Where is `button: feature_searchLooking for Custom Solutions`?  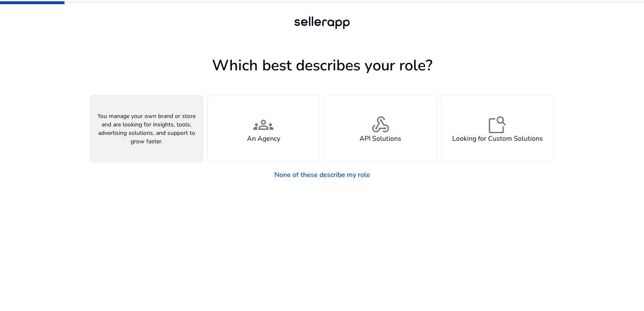
button: feature_searchLooking for Custom Solutions is located at coordinates (498, 129).